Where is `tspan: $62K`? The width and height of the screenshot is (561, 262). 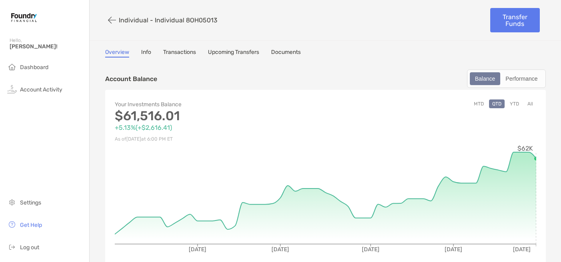 tspan: $62K is located at coordinates (525, 148).